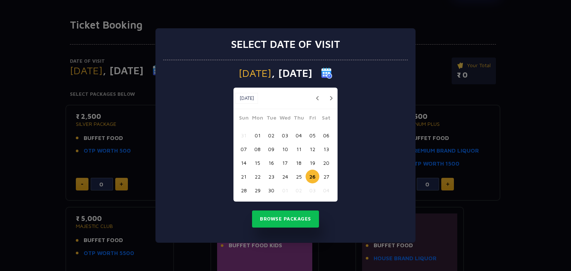 This screenshot has width=571, height=271. What do you see at coordinates (326, 119) in the screenshot?
I see `span: Sat` at bounding box center [326, 119].